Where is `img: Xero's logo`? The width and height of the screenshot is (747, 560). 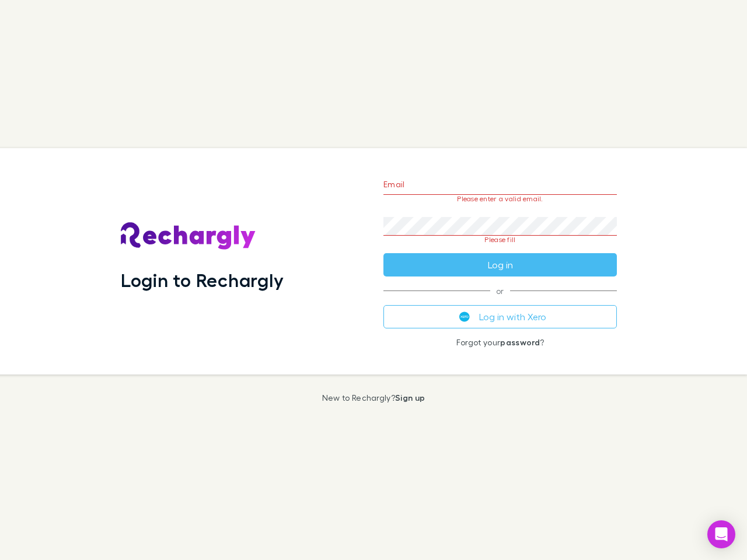
img: Xero's logo is located at coordinates (465, 317).